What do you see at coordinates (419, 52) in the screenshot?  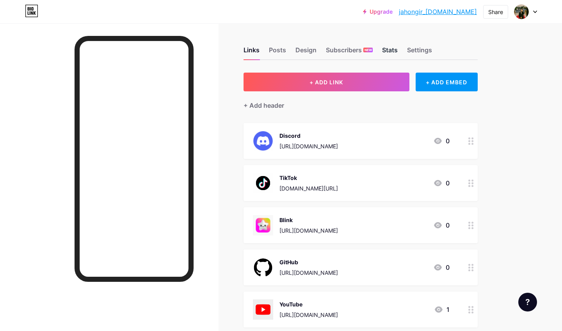 I see `div: Settings` at bounding box center [419, 52].